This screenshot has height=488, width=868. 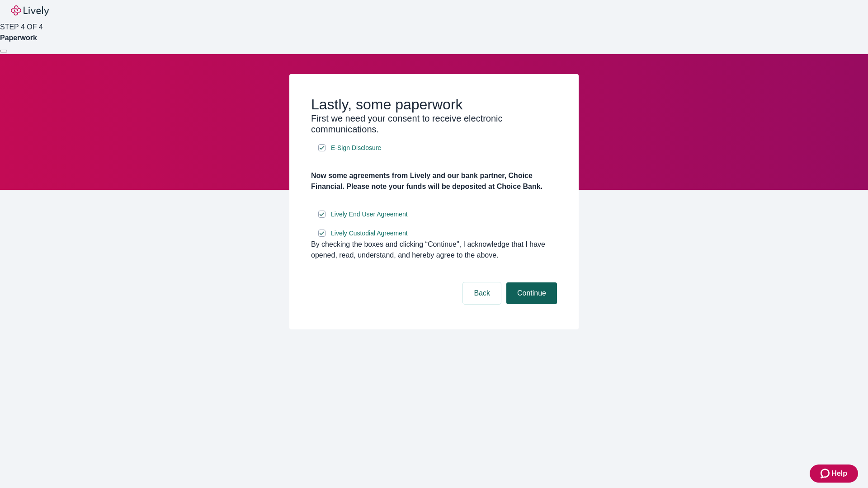 What do you see at coordinates (434, 250) in the screenshot?
I see `div: By checking the boxes and clicking “Continue", I acknowledge that I have opened, read, understand...` at bounding box center [434, 250].